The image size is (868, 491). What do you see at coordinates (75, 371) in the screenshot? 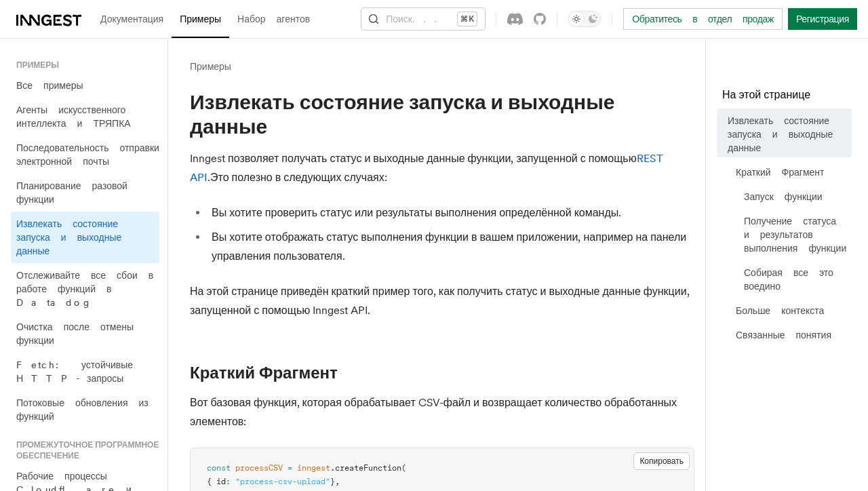
I see `ya-tr-span: Fetch: устойчивые HTTP-запросы` at bounding box center [75, 371].